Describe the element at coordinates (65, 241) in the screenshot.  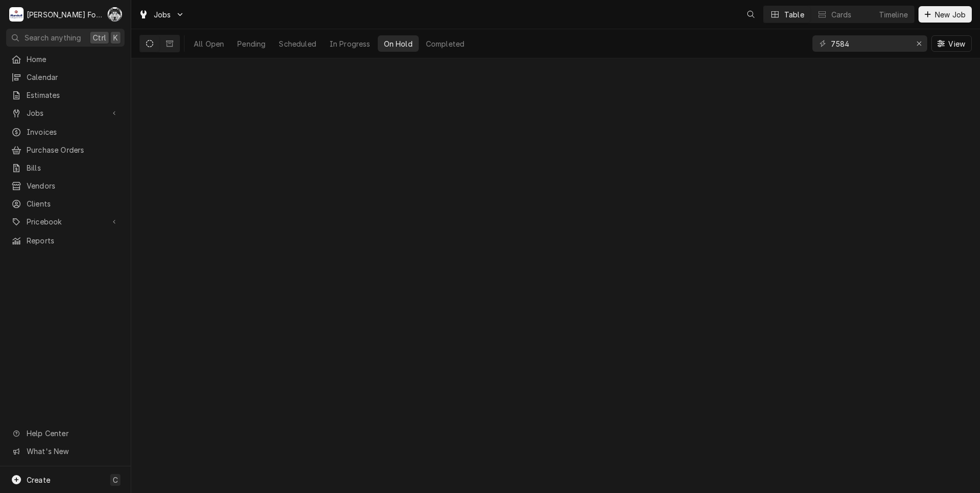
I see `a: Reports` at that location.